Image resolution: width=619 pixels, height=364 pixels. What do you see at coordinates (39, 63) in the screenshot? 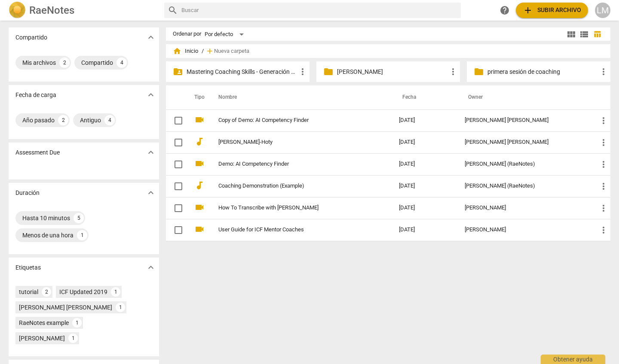
I see `div: Mis archivos` at bounding box center [39, 63].